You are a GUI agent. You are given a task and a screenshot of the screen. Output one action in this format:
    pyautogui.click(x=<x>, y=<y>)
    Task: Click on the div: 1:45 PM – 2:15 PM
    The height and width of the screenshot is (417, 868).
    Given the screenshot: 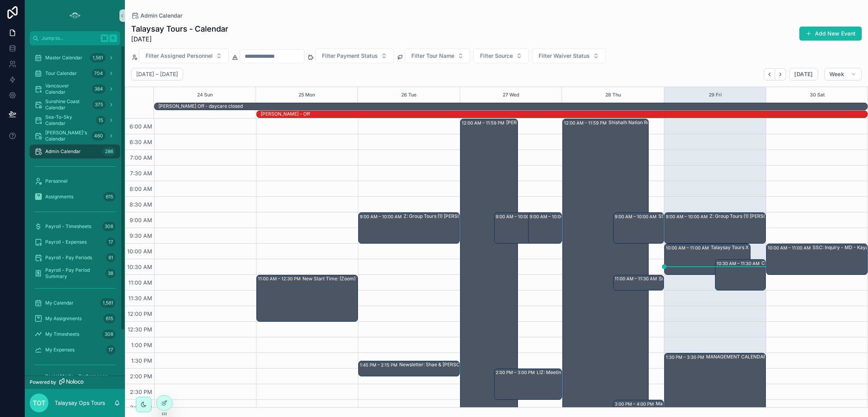 What is the action you would take?
    pyautogui.click(x=379, y=365)
    